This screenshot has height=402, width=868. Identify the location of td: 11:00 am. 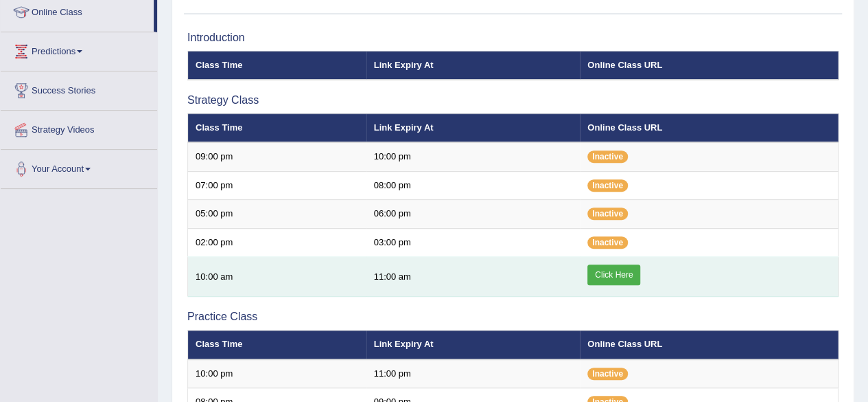
(473, 277).